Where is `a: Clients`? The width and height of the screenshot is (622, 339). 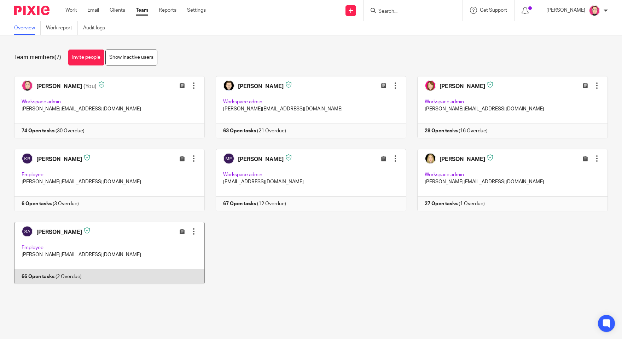
a: Clients is located at coordinates (117, 10).